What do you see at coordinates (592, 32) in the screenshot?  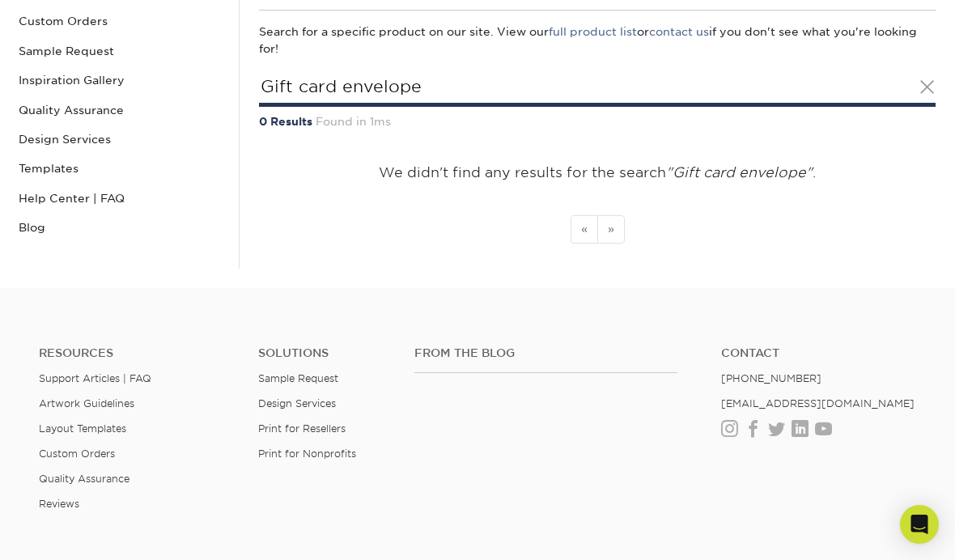 I see `a: full product list` at bounding box center [592, 32].